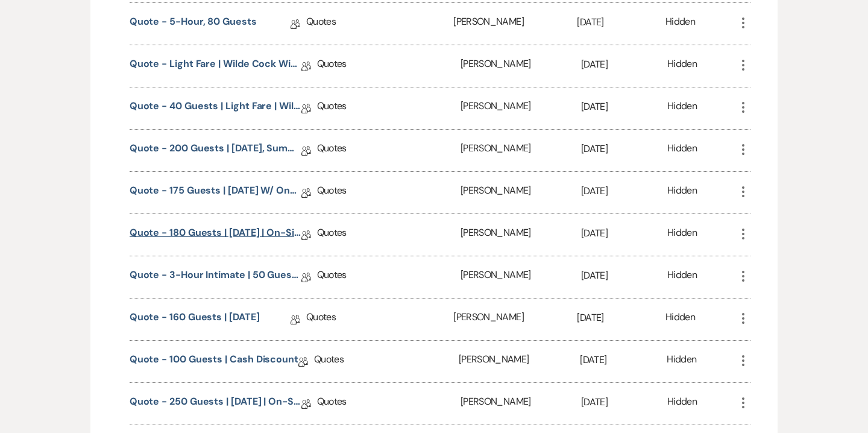 Image resolution: width=868 pixels, height=433 pixels. I want to click on a: Quote - 100 guests | cash discount, so click(214, 362).